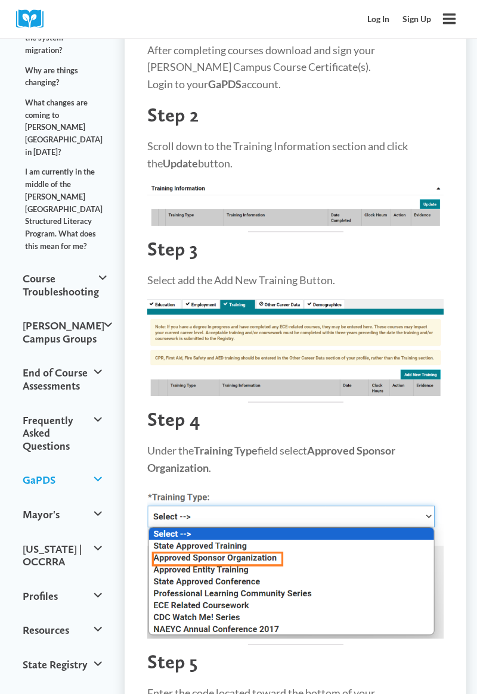 This screenshot has width=477, height=694. I want to click on button: Frequently Asked Questions, so click(62, 433).